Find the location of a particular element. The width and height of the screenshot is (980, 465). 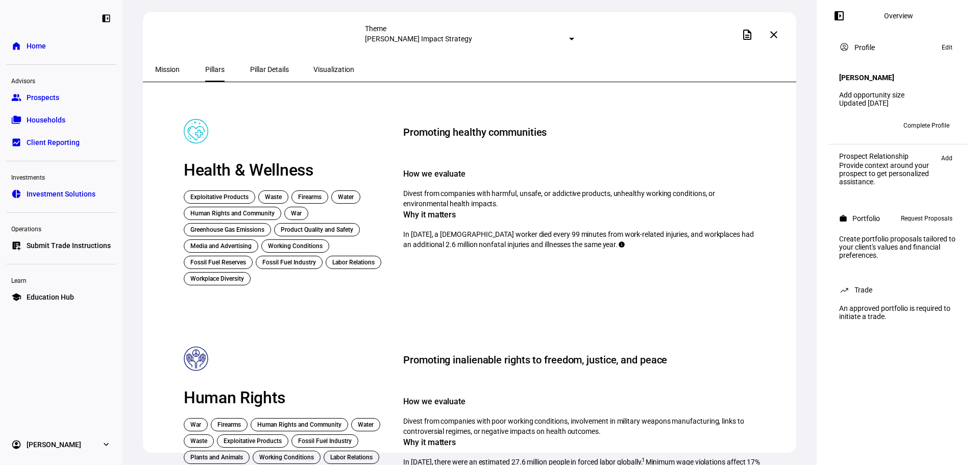

span: Households is located at coordinates (46, 120).